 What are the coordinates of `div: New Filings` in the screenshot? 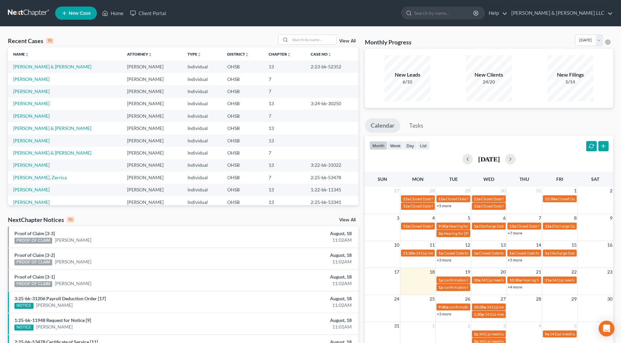 It's located at (571, 75).